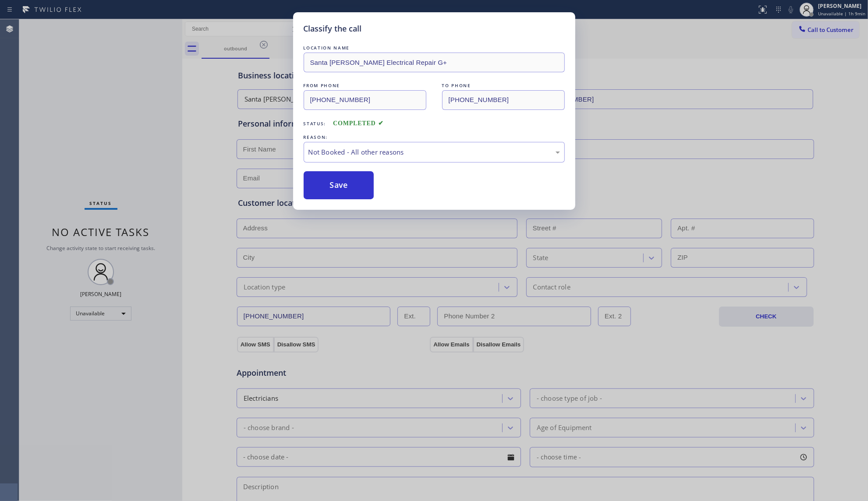  Describe the element at coordinates (365, 99) in the screenshot. I see `input: From phone` at that location.